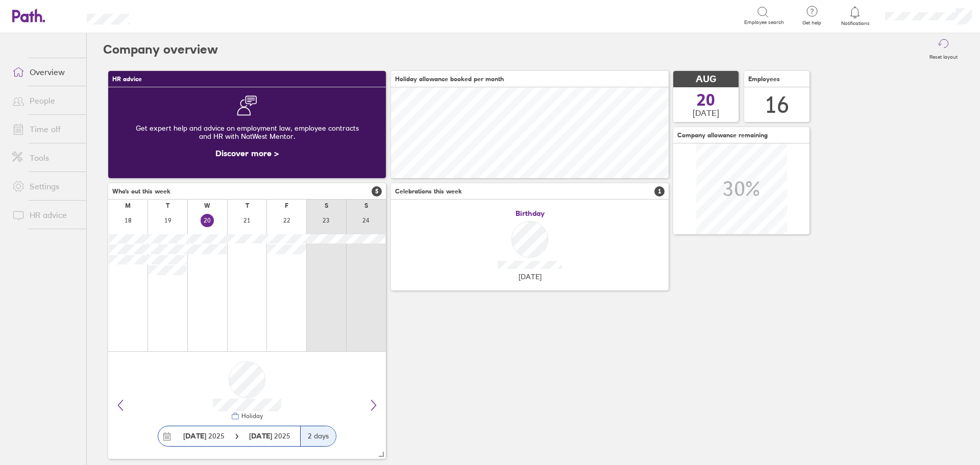  I want to click on span: 5, so click(377, 192).